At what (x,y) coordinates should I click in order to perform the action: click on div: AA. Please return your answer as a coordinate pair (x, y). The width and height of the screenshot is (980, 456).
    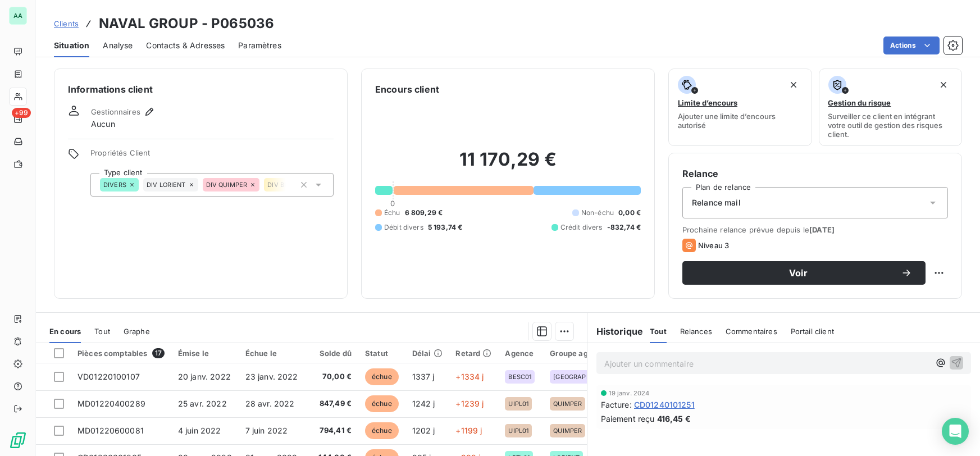
    Looking at the image, I should click on (18, 16).